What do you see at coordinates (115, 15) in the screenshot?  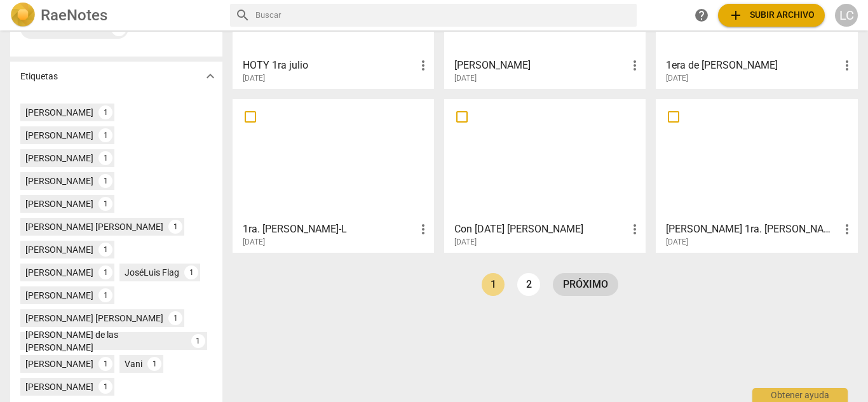 I see `a: LogoRaeNotes` at bounding box center [115, 15].